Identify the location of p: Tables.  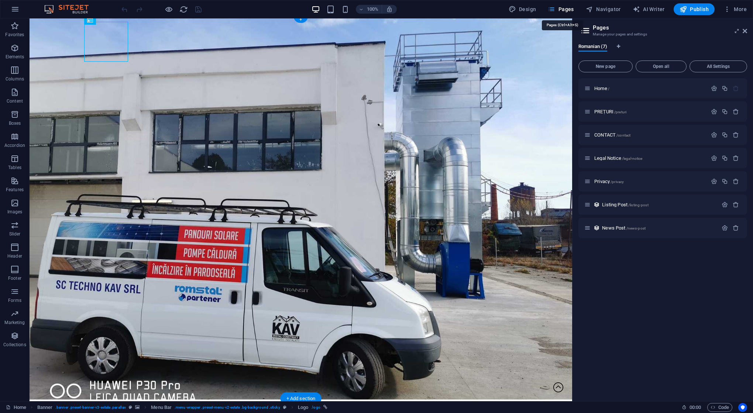
(15, 168).